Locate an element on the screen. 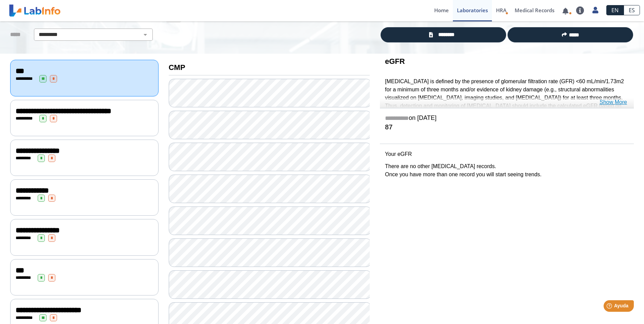 The image size is (644, 324). a: ES is located at coordinates (632, 10).